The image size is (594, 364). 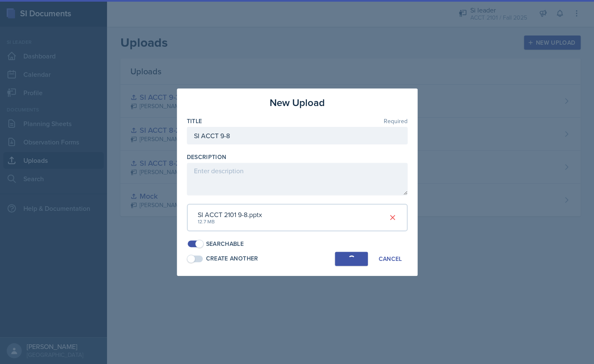 What do you see at coordinates (230, 222) in the screenshot?
I see `div: 12.7 MB` at bounding box center [230, 222].